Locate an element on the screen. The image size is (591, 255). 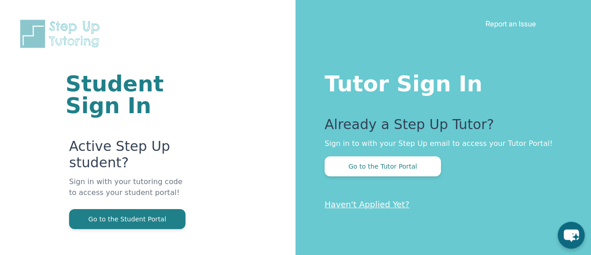
p: Active Step Up student? is located at coordinates (128, 157).